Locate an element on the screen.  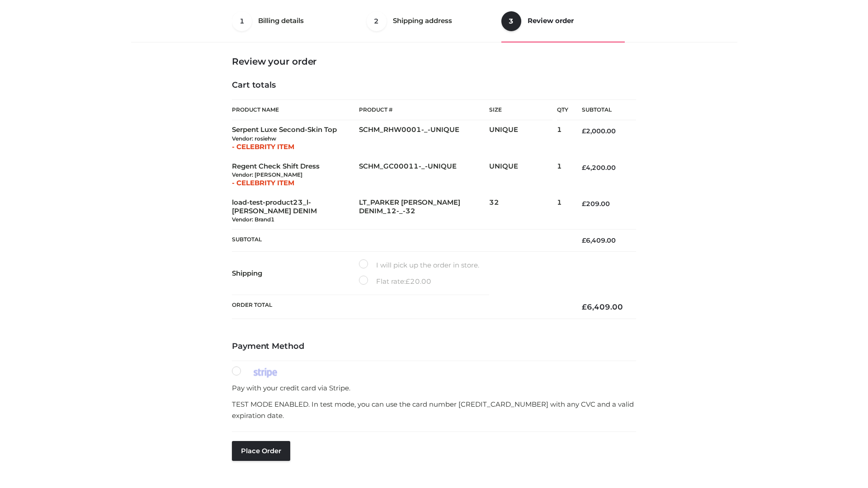
td: Regent Check Shift Dress is located at coordinates (295, 175).